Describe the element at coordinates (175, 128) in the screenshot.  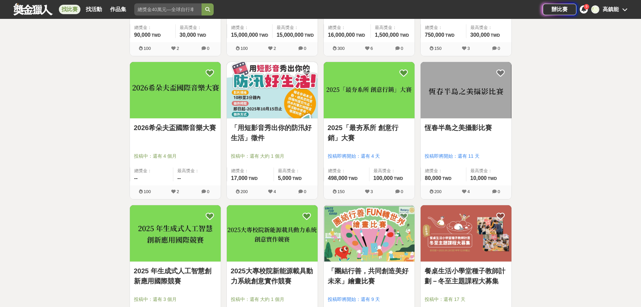
I see `a: 2026希朵夫盃國際音樂大賽` at that location.